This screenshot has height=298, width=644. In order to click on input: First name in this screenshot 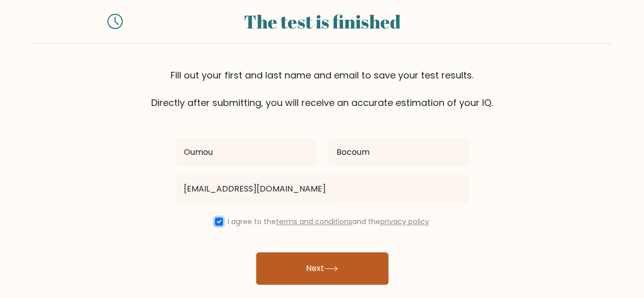, I will do `click(246, 153)`.